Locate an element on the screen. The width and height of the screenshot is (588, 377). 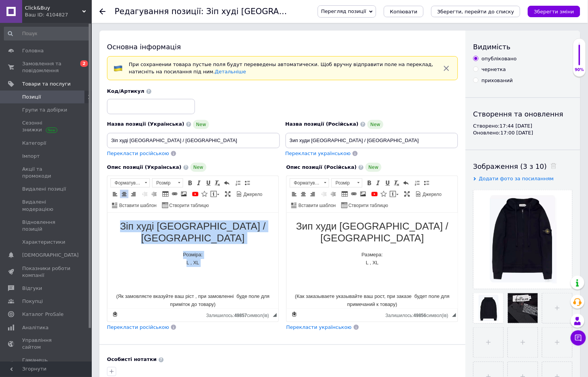
i: Зберегти зміни is located at coordinates (554, 11).